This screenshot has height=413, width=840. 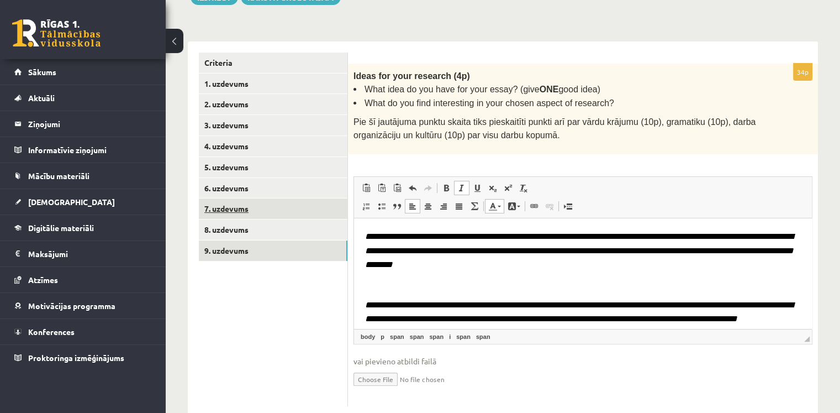 I want to click on a: Remove Format, so click(x=524, y=188).